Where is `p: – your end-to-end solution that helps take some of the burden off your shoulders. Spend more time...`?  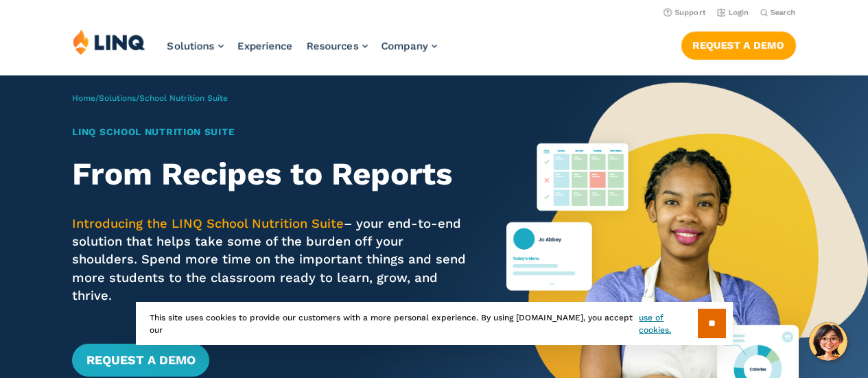 p: – your end-to-end solution that helps take some of the burden off your shoulders. Spend more time... is located at coordinates (271, 260).